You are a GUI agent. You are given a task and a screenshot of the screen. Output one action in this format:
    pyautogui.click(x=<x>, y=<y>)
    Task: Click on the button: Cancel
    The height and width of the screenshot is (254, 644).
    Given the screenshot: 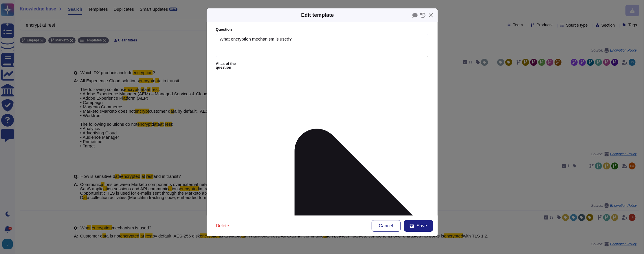 What is the action you would take?
    pyautogui.click(x=386, y=226)
    